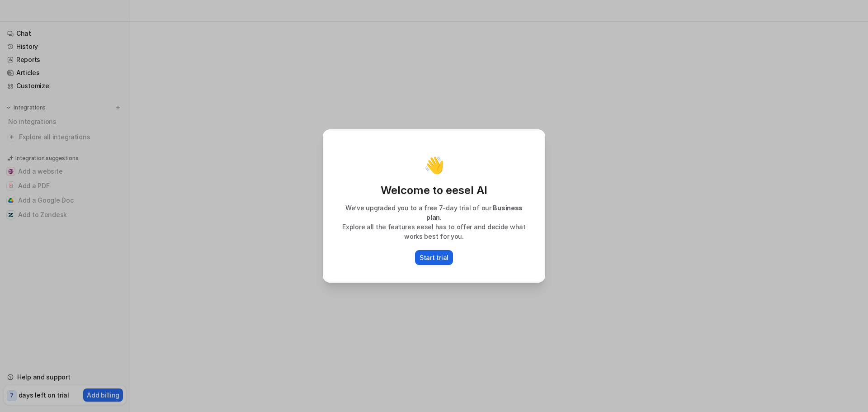  What do you see at coordinates (434, 190) in the screenshot?
I see `p: Welcome to eesel AI` at bounding box center [434, 190].